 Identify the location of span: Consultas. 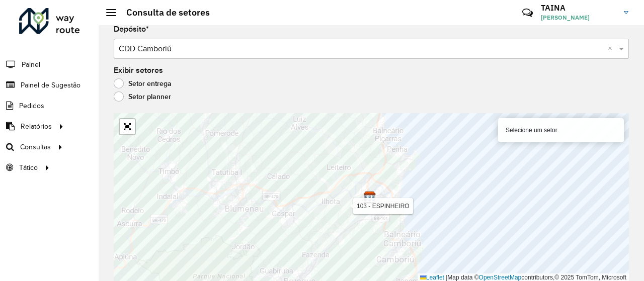
(35, 147).